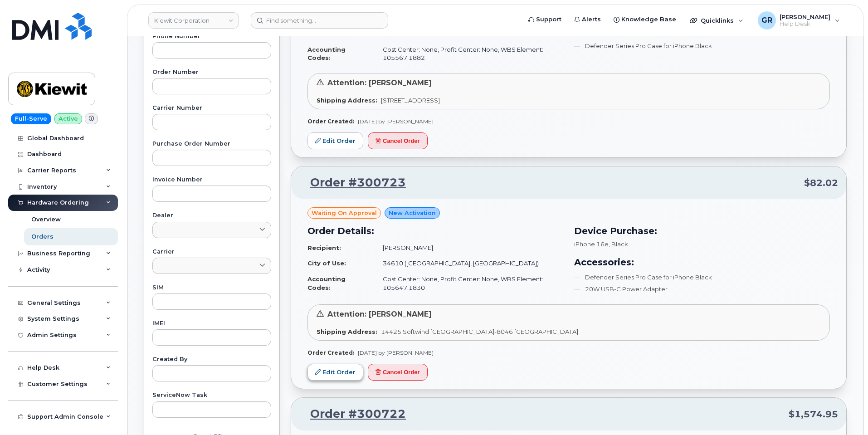  Describe the element at coordinates (344, 213) in the screenshot. I see `span: Waiting On Approval` at that location.